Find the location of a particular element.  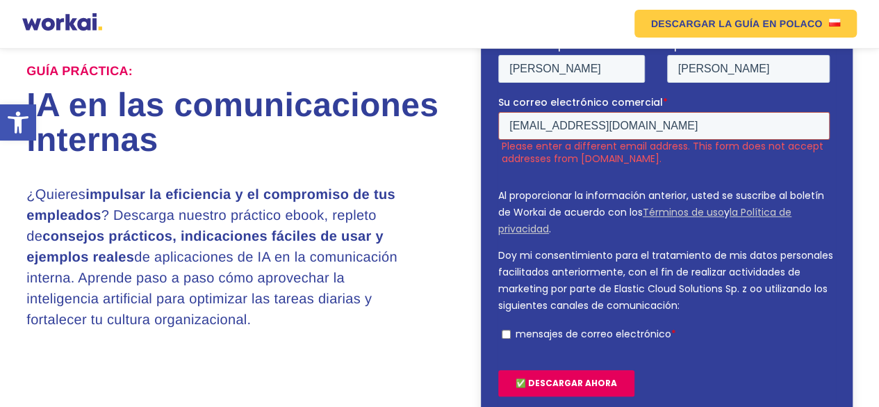

font: Guía práctica: is located at coordinates (79, 71).